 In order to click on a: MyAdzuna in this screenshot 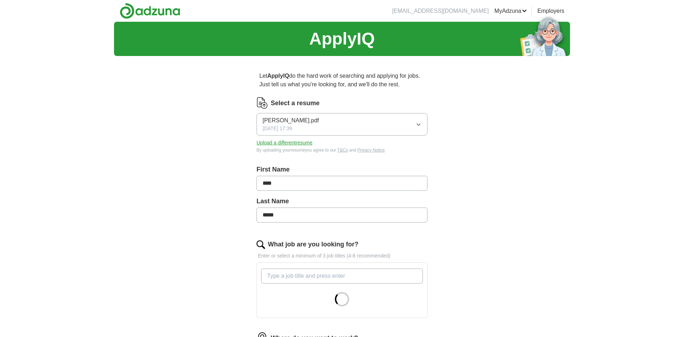, I will do `click(511, 11)`.